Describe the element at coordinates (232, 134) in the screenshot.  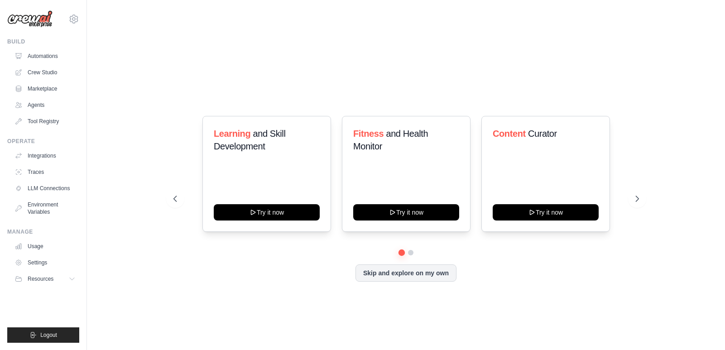
I see `span: Learning` at that location.